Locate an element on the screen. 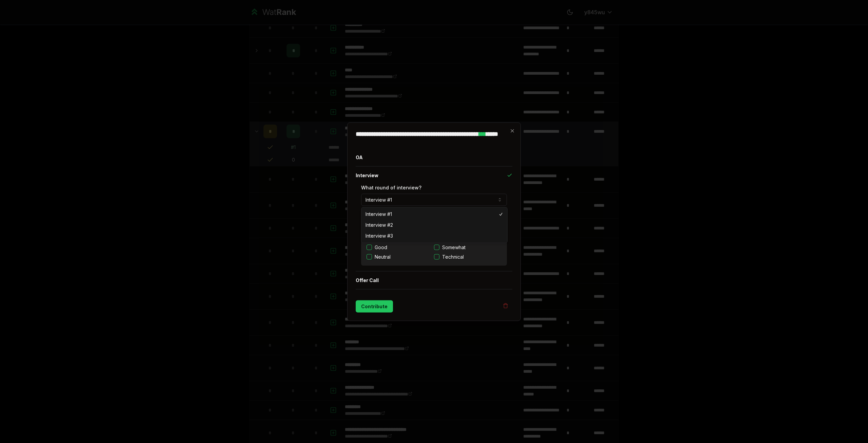  span: Interview #1 is located at coordinates (379, 214).